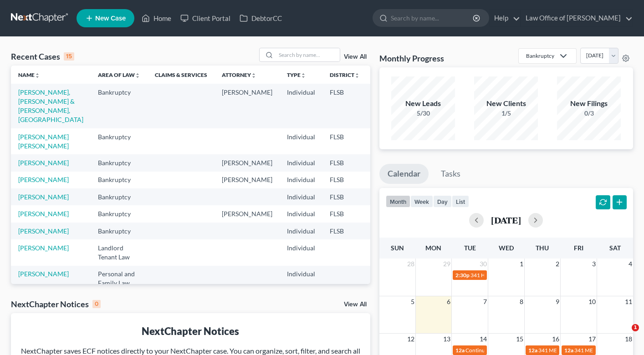  I want to click on span: 16, so click(555, 339).